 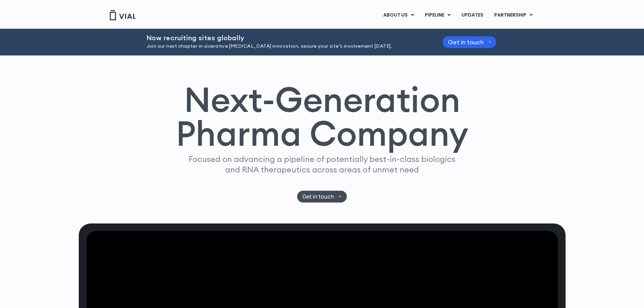 I want to click on a: UPDATES, so click(x=472, y=15).